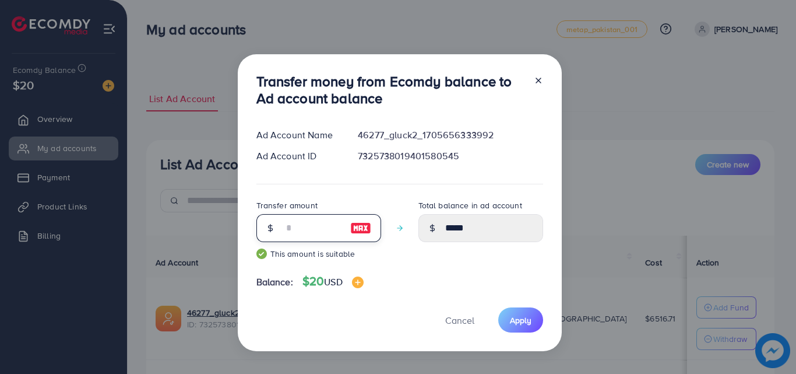 The height and width of the screenshot is (374, 796). What do you see at coordinates (274, 281) in the screenshot?
I see `span: Balance:` at bounding box center [274, 281].